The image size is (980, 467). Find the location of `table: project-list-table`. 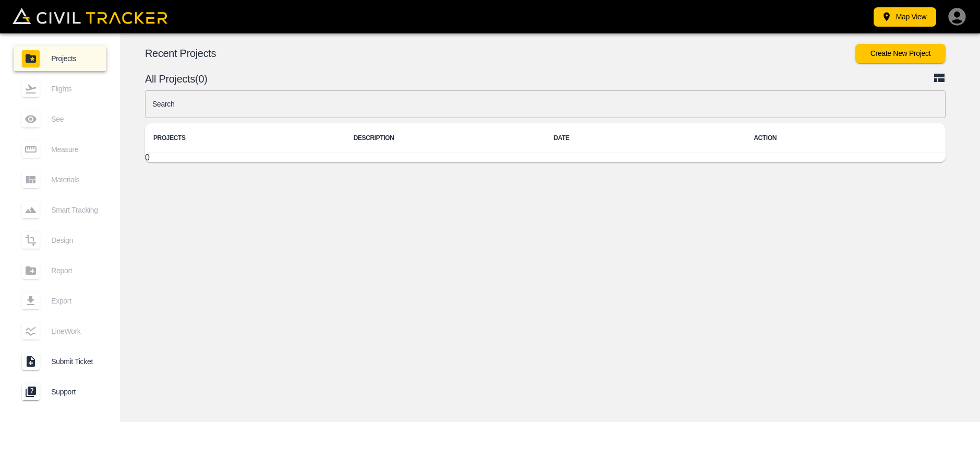

table: project-list-table is located at coordinates (545, 142).